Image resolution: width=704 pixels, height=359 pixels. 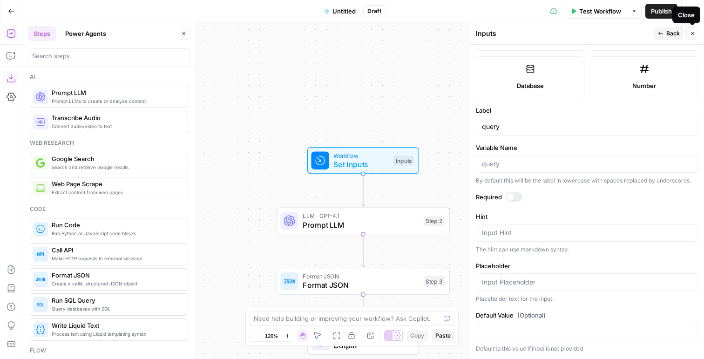 What do you see at coordinates (363, 161) in the screenshot?
I see `div: WorkflowSet InputsInputs` at bounding box center [363, 161].